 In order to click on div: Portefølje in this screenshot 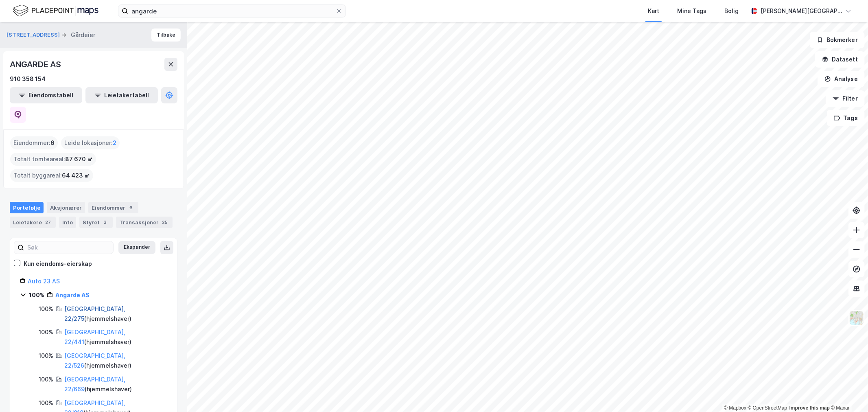, I will do `click(26, 207)`.